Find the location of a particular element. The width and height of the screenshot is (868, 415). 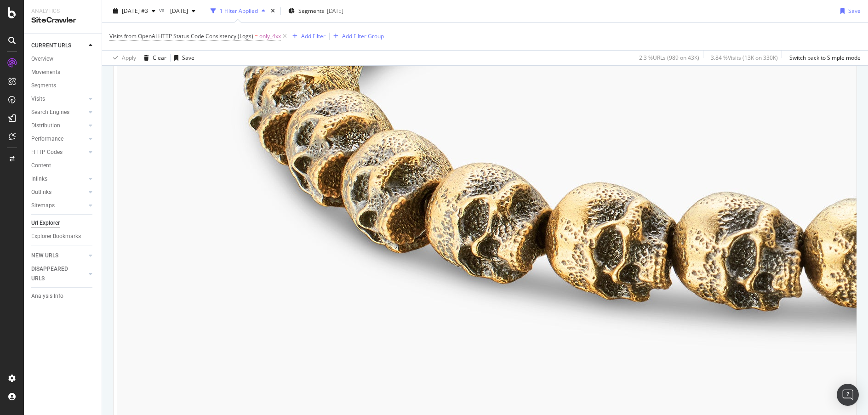

a: Performance is located at coordinates (58, 139).